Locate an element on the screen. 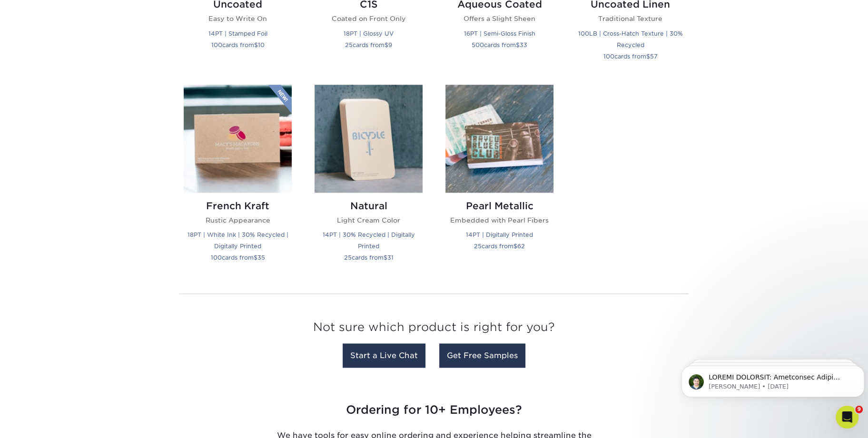  div: message notification from Matthew, 1w ago. ACTION REQUIRED: Primoprint Order 25812-25529-30956 Th... is located at coordinates (95, 35).